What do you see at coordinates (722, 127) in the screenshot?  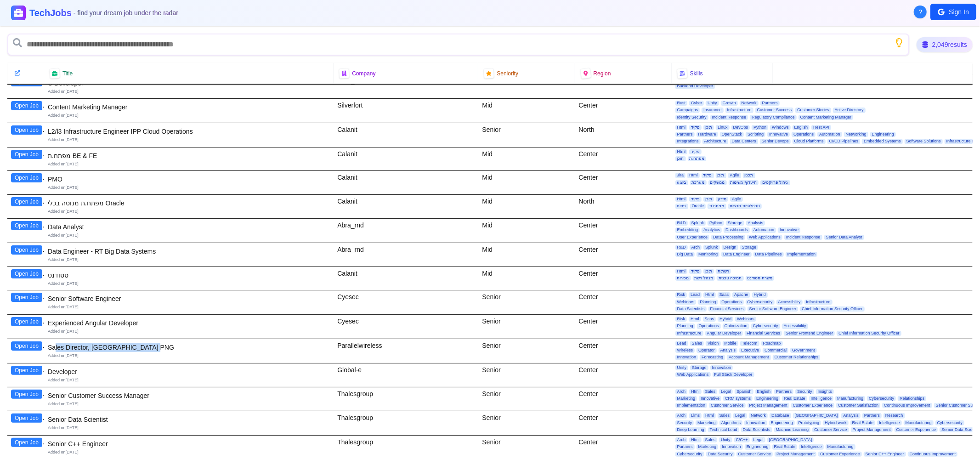 I see `span: Linux` at bounding box center [722, 127].